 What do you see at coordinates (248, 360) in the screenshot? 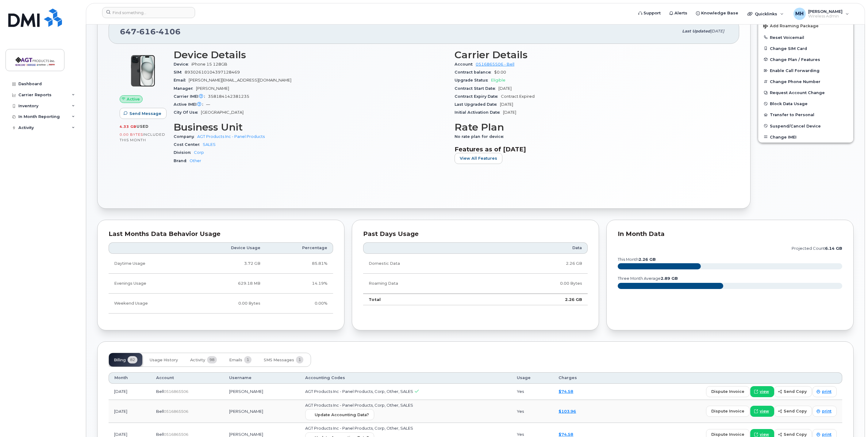
I see `span: 1` at bounding box center [248, 360].